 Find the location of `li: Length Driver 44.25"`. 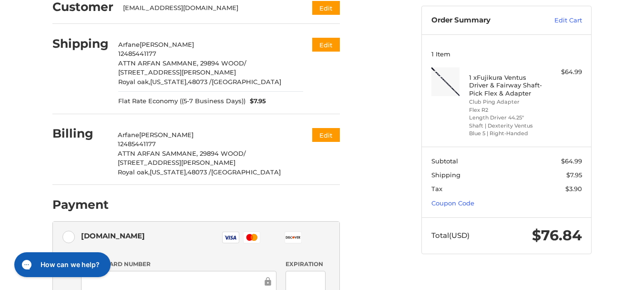

li: Length Driver 44.25" is located at coordinates (505, 118).